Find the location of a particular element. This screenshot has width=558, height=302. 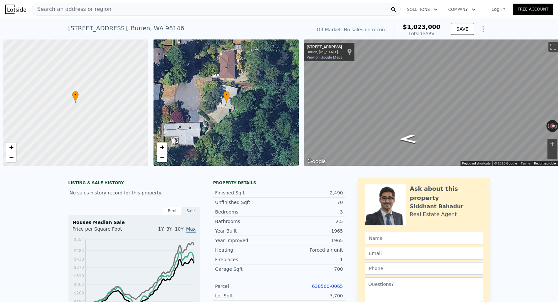

div: 70 is located at coordinates (311, 203).